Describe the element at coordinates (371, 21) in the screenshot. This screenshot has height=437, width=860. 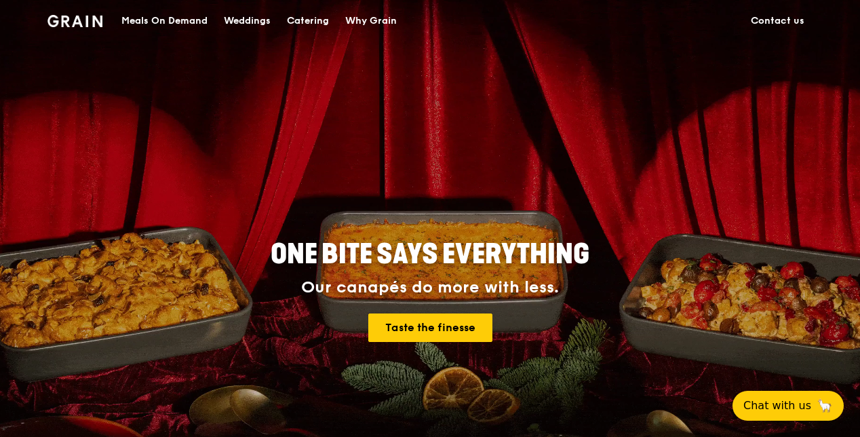
I see `a: Why Grain` at that location.